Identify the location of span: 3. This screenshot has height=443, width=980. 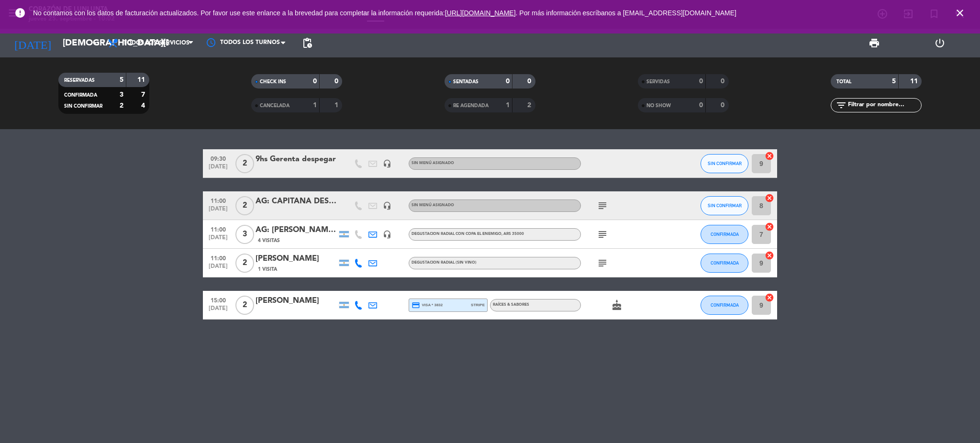
(245, 234).